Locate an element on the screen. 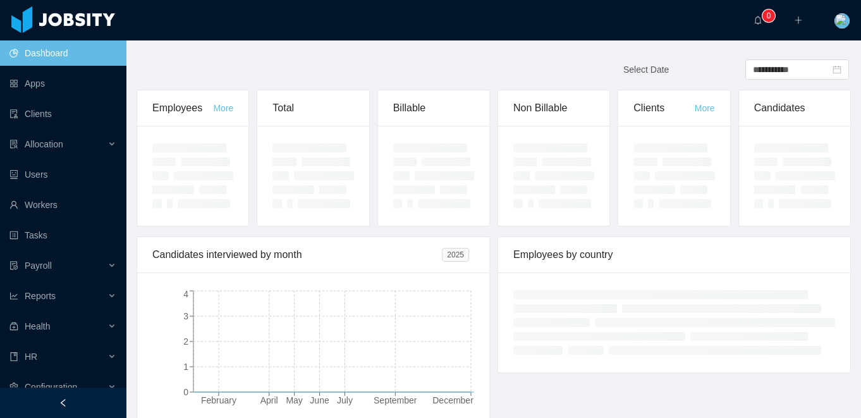 The height and width of the screenshot is (418, 861). span: Reports is located at coordinates (40, 296).